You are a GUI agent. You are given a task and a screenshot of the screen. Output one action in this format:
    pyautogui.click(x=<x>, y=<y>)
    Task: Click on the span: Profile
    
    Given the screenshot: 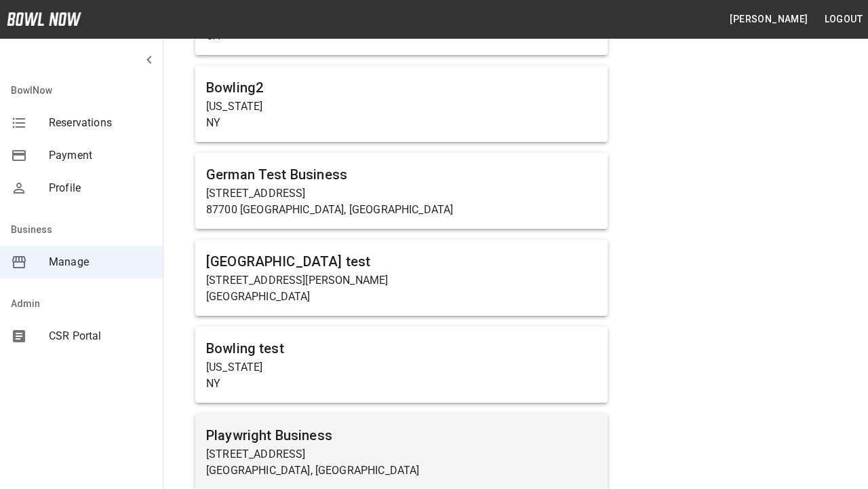 What is the action you would take?
    pyautogui.click(x=100, y=188)
    